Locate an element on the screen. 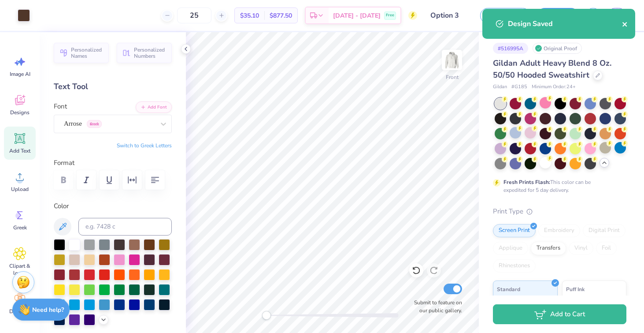 Image resolution: width=644 pixels, height=333 pixels. div: Screen Print is located at coordinates (514, 231).